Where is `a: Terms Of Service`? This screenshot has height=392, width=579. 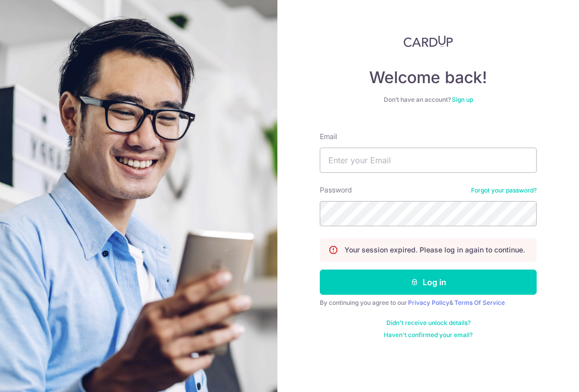
a: Terms Of Service is located at coordinates (480, 303).